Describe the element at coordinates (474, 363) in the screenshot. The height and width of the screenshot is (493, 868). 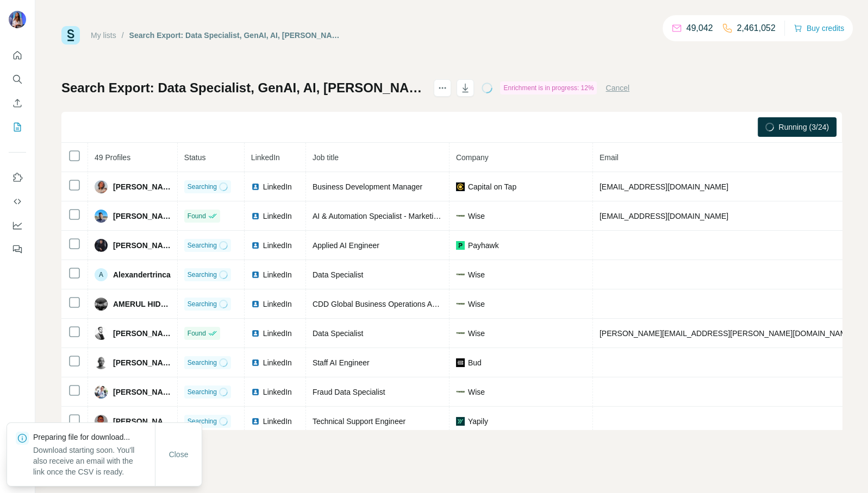
I see `span: Bud` at that location.